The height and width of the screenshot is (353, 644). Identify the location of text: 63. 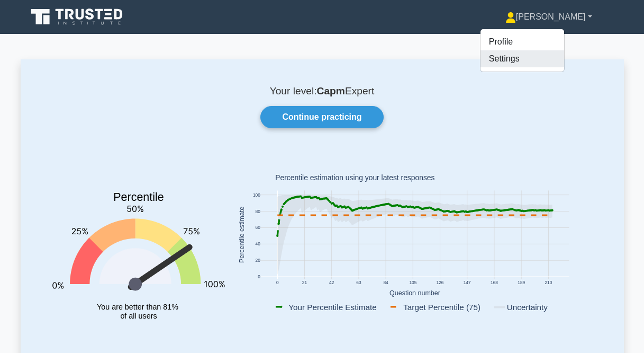
(359, 282).